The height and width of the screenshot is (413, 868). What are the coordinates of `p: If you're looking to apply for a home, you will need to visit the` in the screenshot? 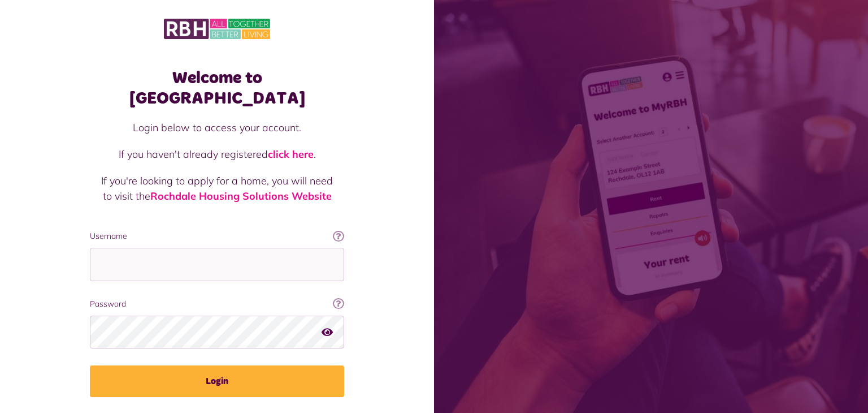 It's located at (217, 188).